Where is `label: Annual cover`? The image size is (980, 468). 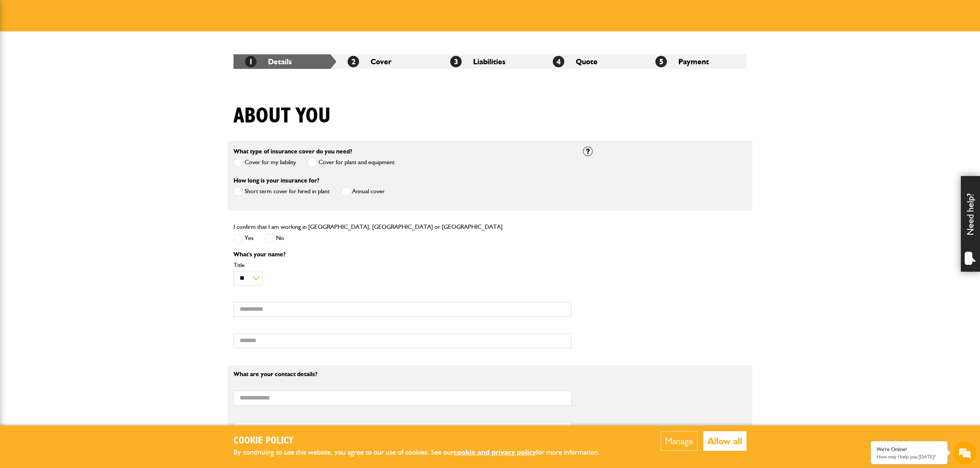
label: Annual cover is located at coordinates (363, 191).